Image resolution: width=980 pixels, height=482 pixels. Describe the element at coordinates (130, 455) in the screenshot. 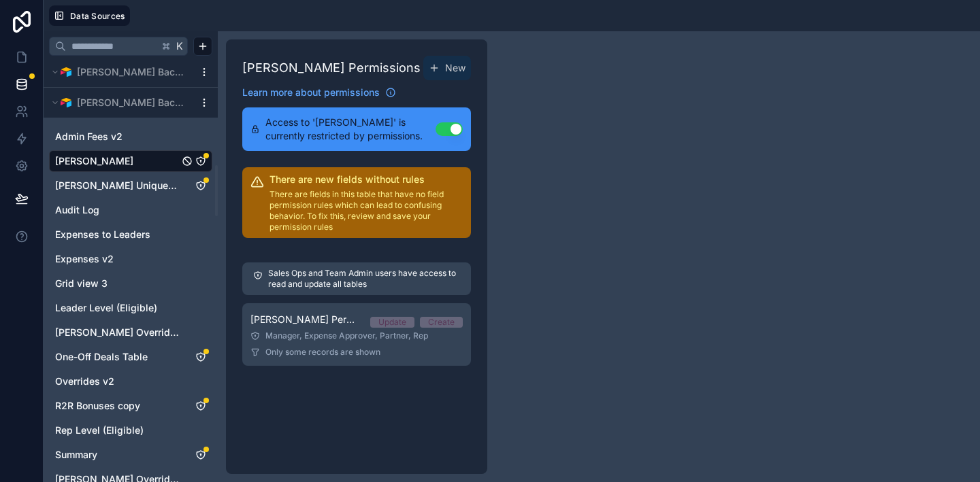

I see `div: Summary` at that location.